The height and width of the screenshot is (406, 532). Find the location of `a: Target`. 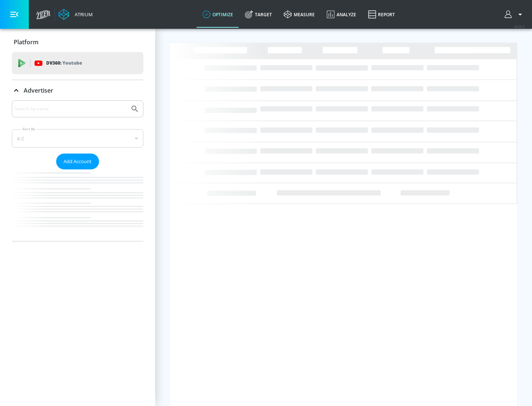

a: Target is located at coordinates (258, 14).